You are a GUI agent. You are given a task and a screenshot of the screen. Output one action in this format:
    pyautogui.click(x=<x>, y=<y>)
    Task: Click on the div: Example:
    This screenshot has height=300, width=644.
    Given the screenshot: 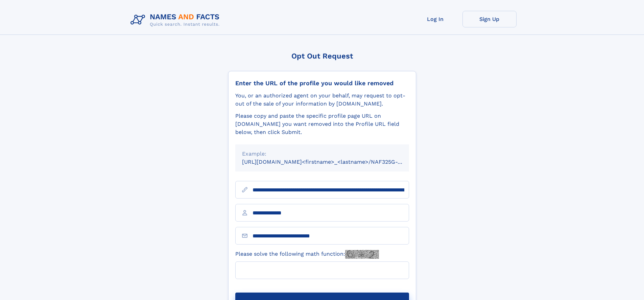 What is the action you would take?
    pyautogui.click(x=322, y=154)
    